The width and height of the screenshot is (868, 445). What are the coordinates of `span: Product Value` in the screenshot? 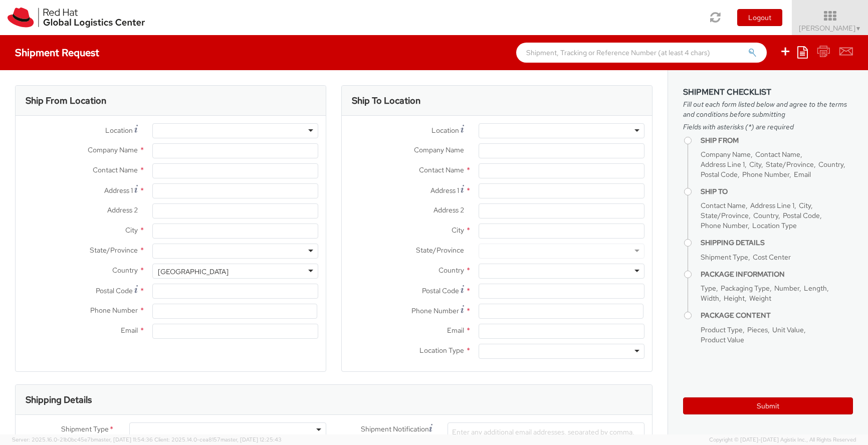 It's located at (722, 340).